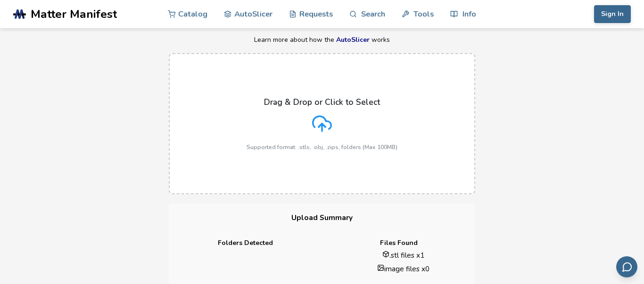  I want to click on button: Send feedback via email, so click(626, 266).